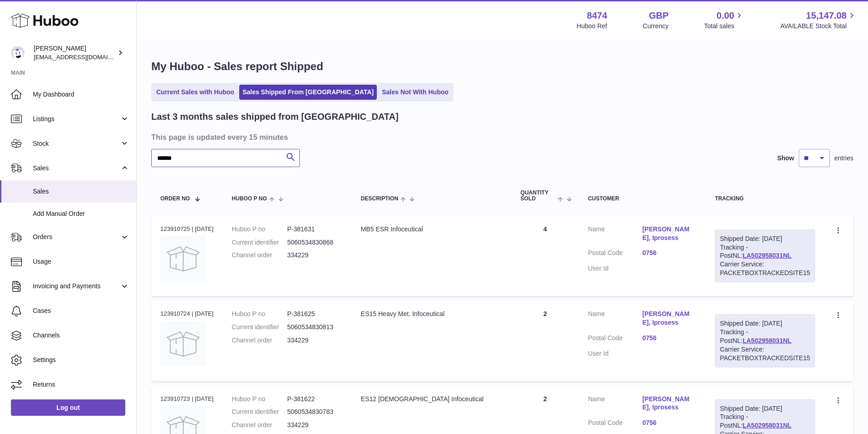 The image size is (868, 434). I want to click on div: Huboo Ref, so click(592, 26).